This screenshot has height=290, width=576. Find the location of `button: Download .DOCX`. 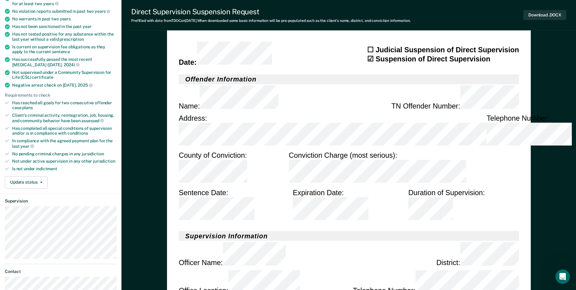

button: Download .DOCX is located at coordinates (545, 15).